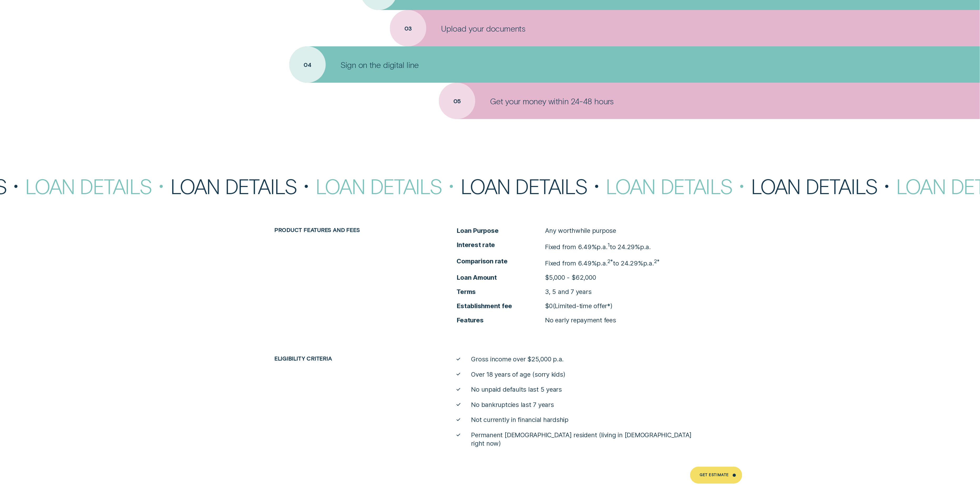 Image resolution: width=980 pixels, height=502 pixels. I want to click on span: No bankruptcies last 7 years, so click(513, 405).